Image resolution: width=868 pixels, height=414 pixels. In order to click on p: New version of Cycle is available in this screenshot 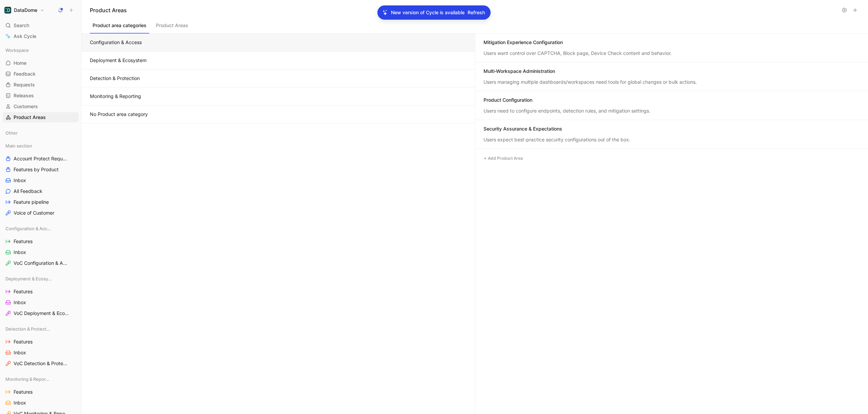, I will do `click(428, 12)`.